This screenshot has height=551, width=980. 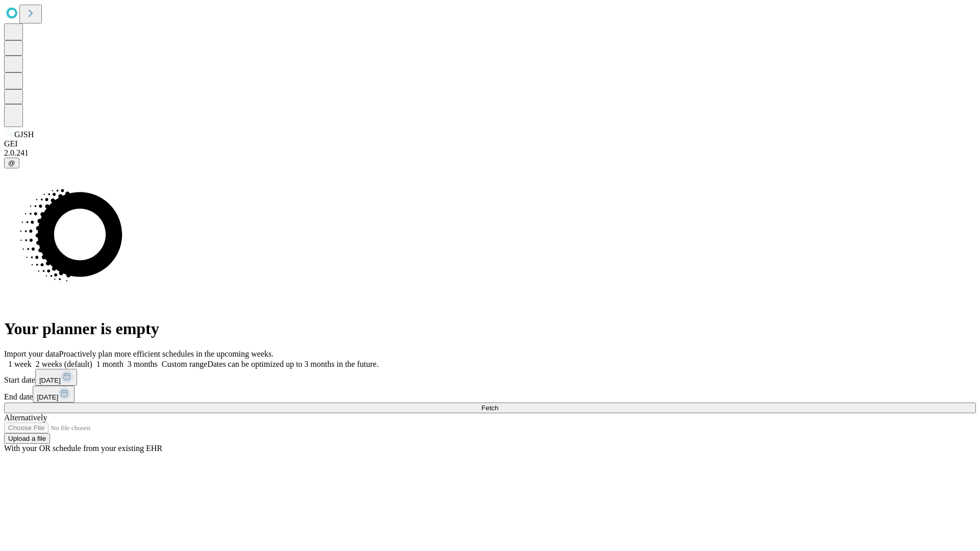 What do you see at coordinates (490, 377) in the screenshot?
I see `div: Start date` at bounding box center [490, 377].